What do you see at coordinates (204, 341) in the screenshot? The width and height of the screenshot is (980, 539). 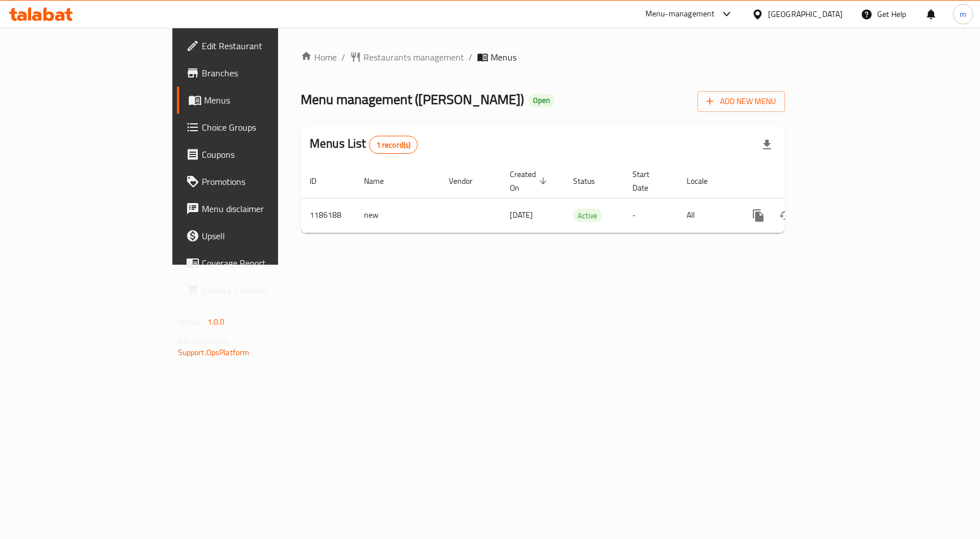 I see `span: Get support on:` at bounding box center [204, 341].